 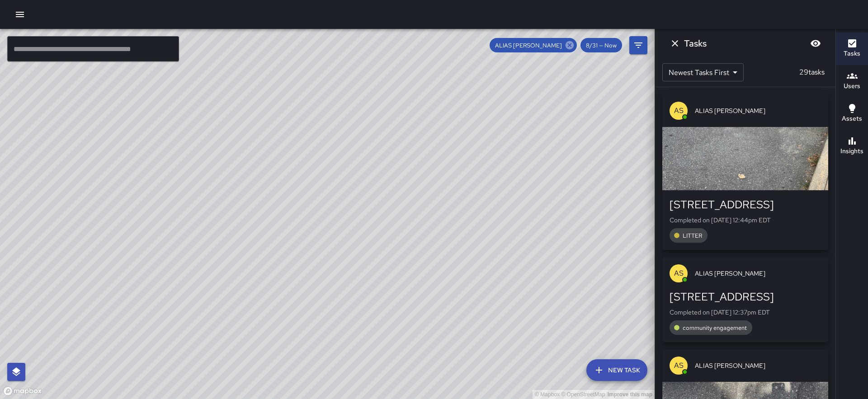 I want to click on button: New Task, so click(x=617, y=370).